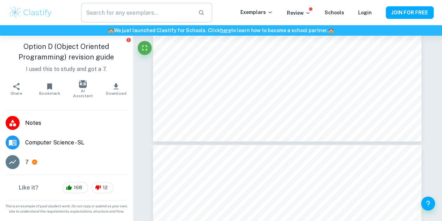 Image resolution: width=442 pixels, height=221 pixels. Describe the element at coordinates (50, 93) in the screenshot. I see `span: Bookmark` at that location.